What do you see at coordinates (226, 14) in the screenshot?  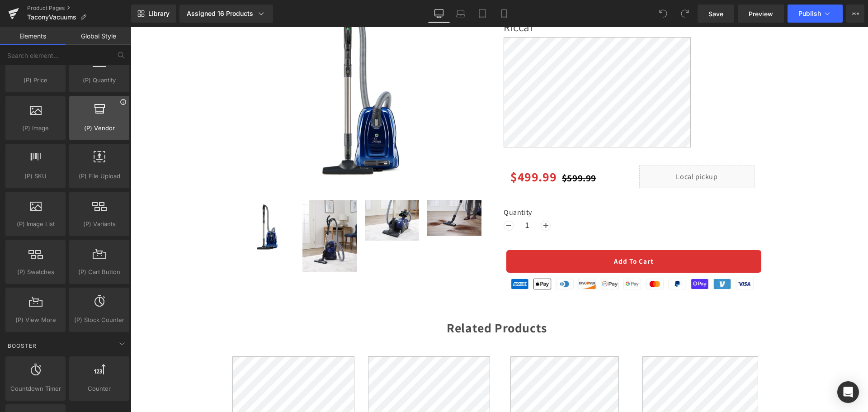 I see `div: Assigned 16 Products` at bounding box center [226, 14].